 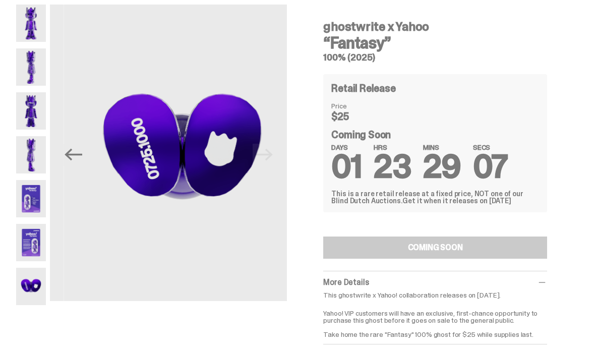 I want to click on span: MINS, so click(x=442, y=147).